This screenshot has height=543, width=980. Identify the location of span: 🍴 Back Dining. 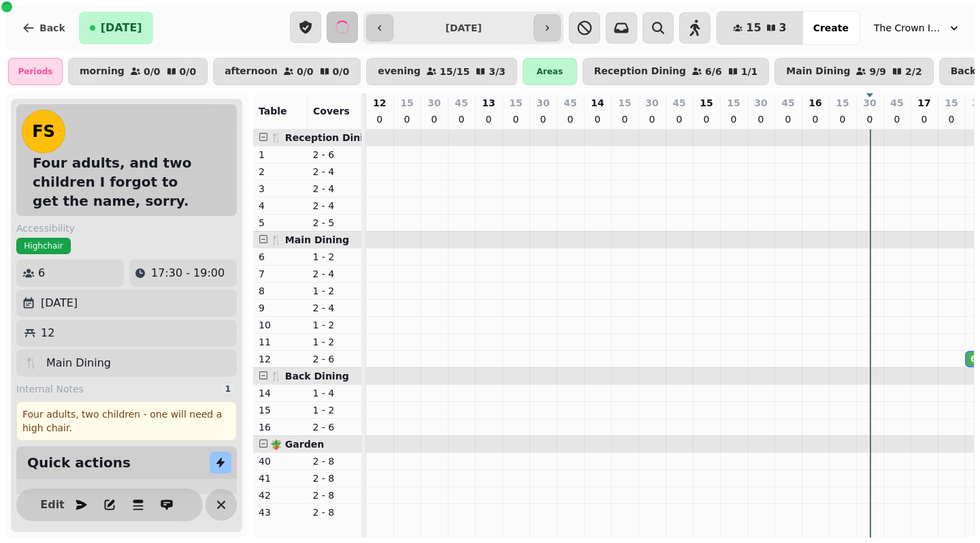
(309, 376).